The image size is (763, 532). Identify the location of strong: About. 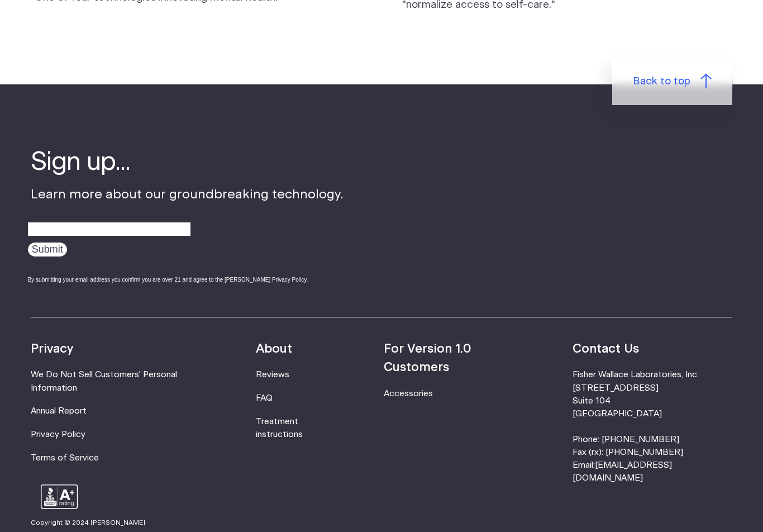
(274, 349).